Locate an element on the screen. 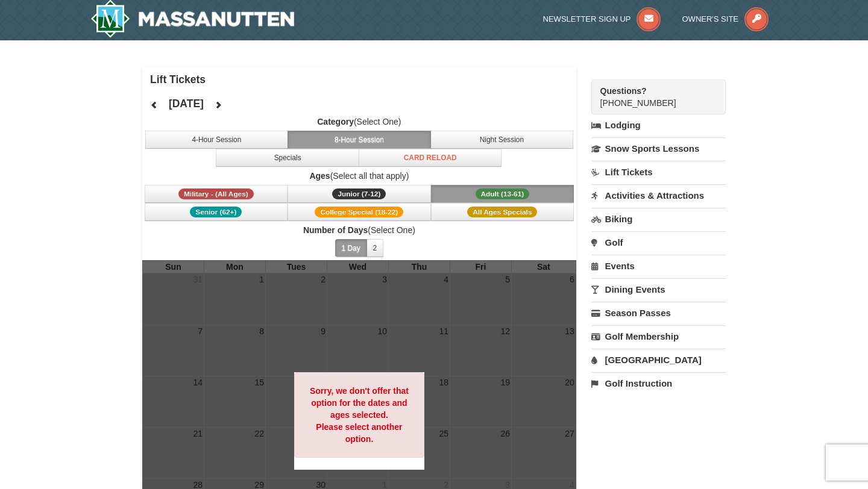  button: Adult (13-61) is located at coordinates (503, 194).